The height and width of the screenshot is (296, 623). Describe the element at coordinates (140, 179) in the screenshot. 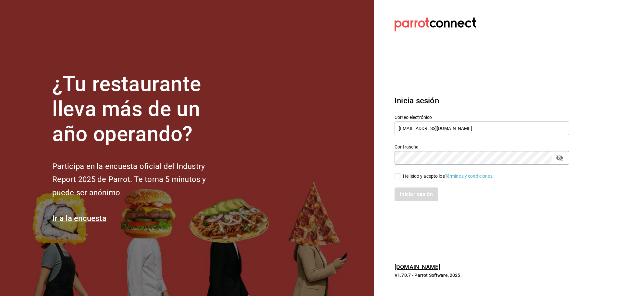

I see `h2: Participa en la encuesta oficial del Industry Report 2025 de Parrot. Te toma 5 minutos y puede se...` at that location.